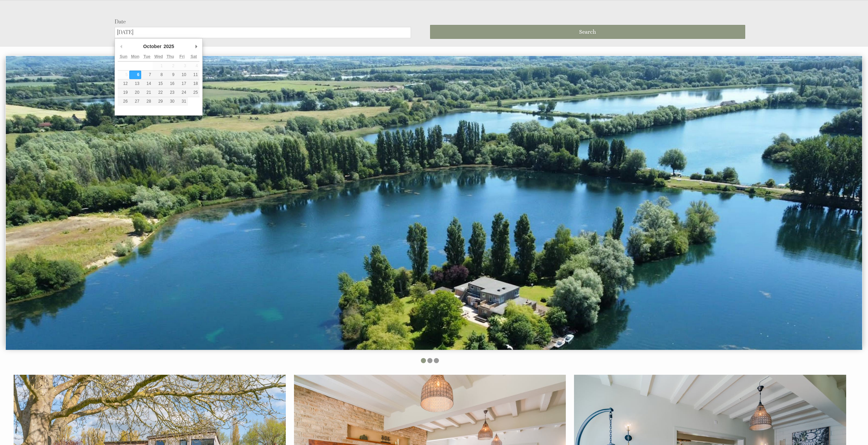  What do you see at coordinates (123, 84) in the screenshot?
I see `button: 12` at bounding box center [123, 84].